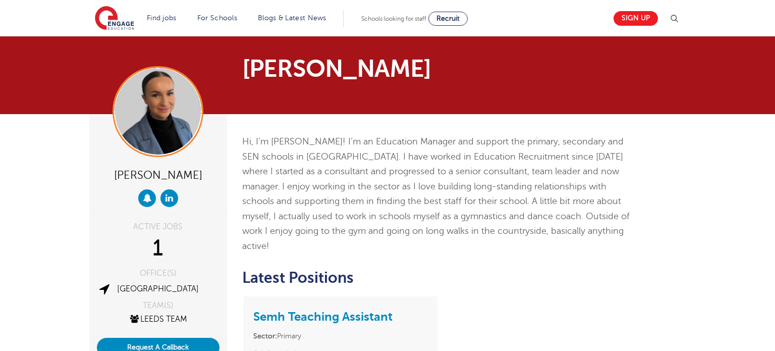 Image resolution: width=775 pixels, height=351 pixels. Describe the element at coordinates (162, 18) in the screenshot. I see `a: Find jobs` at that location.